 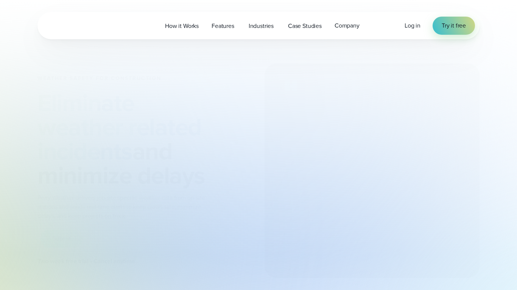 What do you see at coordinates (304, 26) in the screenshot?
I see `a: Case Studies` at bounding box center [304, 26].